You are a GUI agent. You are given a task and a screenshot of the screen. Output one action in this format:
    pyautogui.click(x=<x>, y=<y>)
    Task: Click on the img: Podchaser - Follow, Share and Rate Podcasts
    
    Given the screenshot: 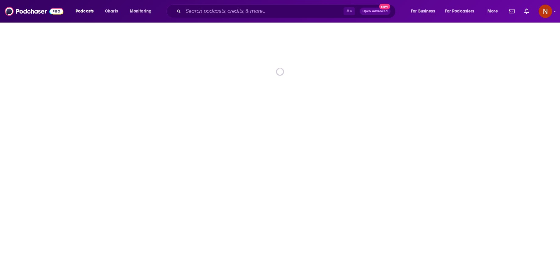 What is the action you would take?
    pyautogui.click(x=34, y=11)
    